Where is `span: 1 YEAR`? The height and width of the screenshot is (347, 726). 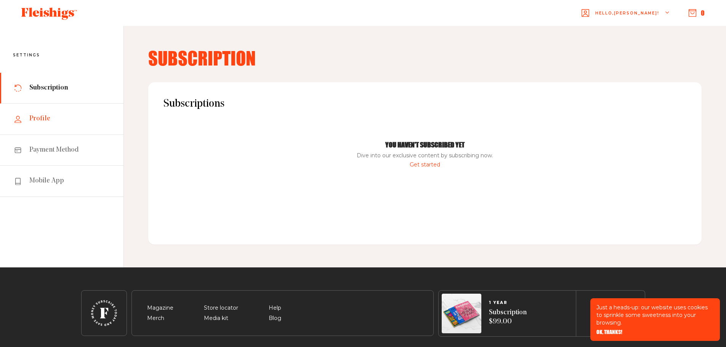
span: 1 YEAR is located at coordinates (507, 303).